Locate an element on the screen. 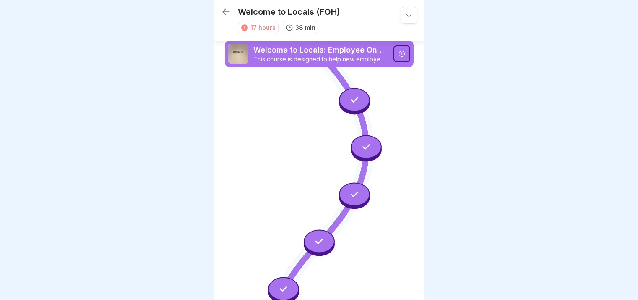 The image size is (638, 300). p: Welcome to Locals (FOH) is located at coordinates (289, 12).